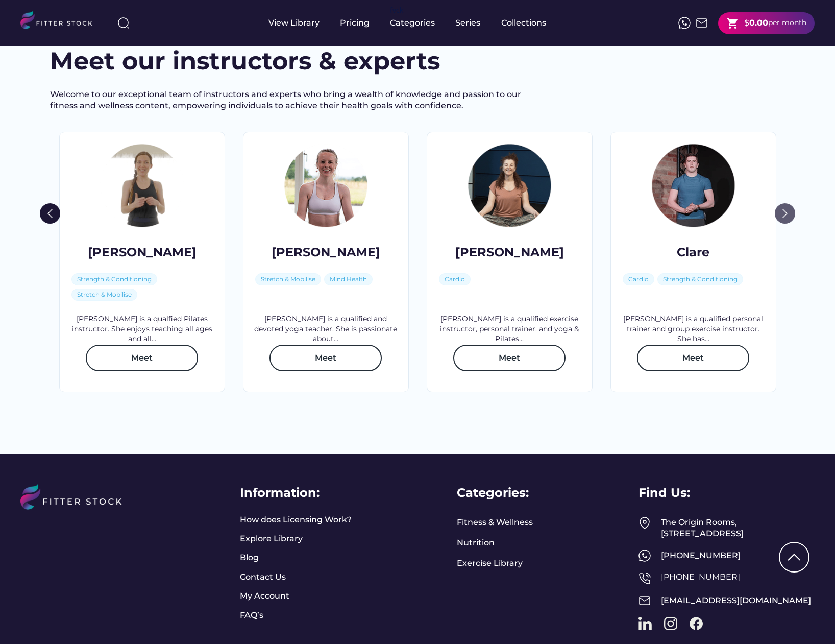 The image size is (835, 644). I want to click on a: Contact Us, so click(263, 577).